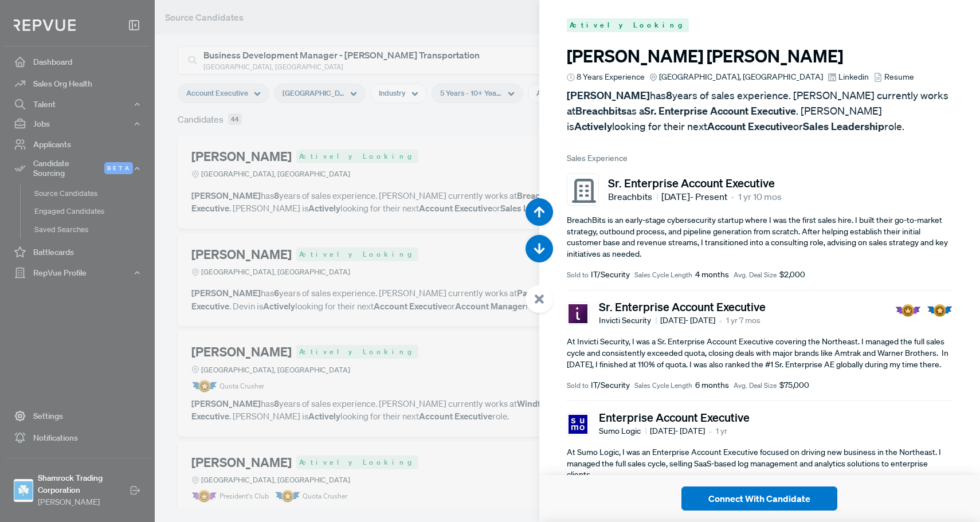 The width and height of the screenshot is (980, 522). What do you see at coordinates (794, 385) in the screenshot?
I see `span: $75,000` at bounding box center [794, 385].